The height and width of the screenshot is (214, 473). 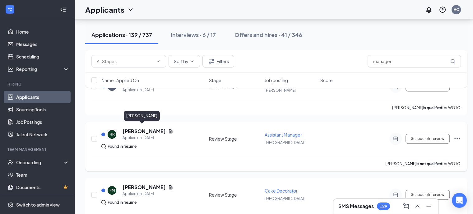 What do you see at coordinates (212, 61) in the screenshot?
I see `svg: Filter` at bounding box center [212, 61].